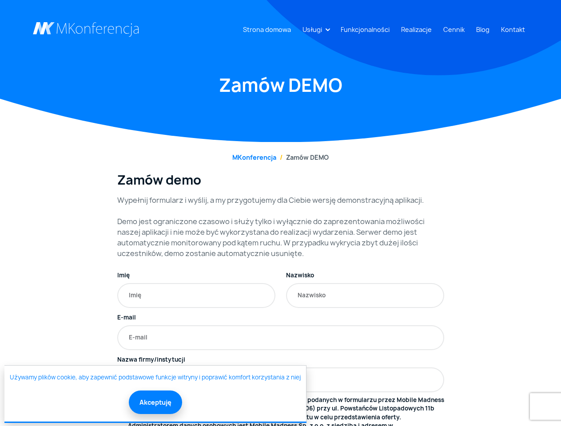  I want to click on button: Akceptuję, so click(155, 402).